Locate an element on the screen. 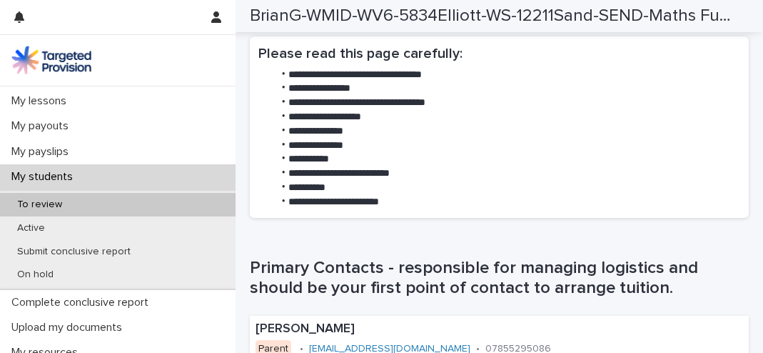  p: Submit conclusive report is located at coordinates (74, 251).